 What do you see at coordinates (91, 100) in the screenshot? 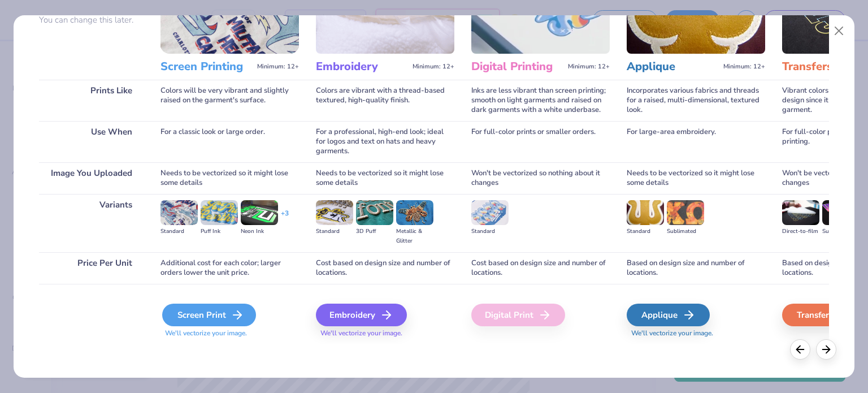
I see `div: Prints Like` at bounding box center [91, 100].